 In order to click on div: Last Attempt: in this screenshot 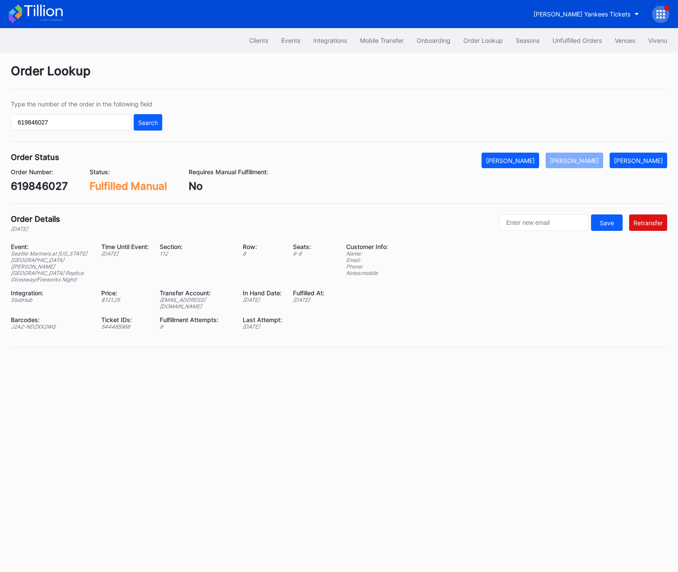, I will do `click(262, 320)`.